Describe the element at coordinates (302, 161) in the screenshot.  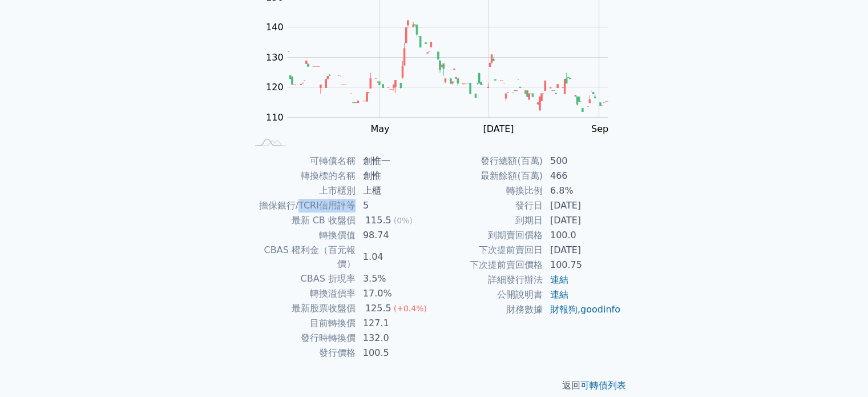
I see `td: 可轉債名稱` at that location.